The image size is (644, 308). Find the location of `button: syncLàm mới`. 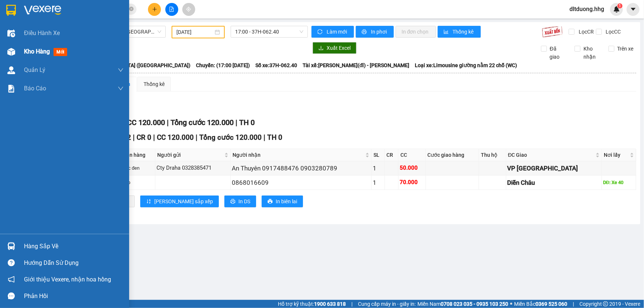

button: syncLàm mới is located at coordinates (333, 32).